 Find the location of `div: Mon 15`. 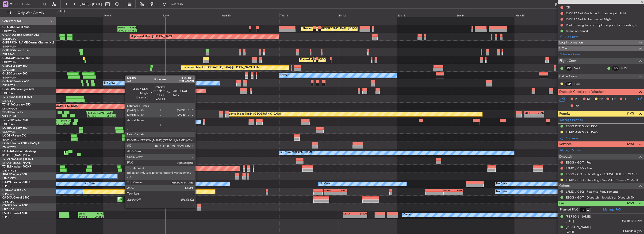

div: Mon 15 is located at coordinates (544, 15).